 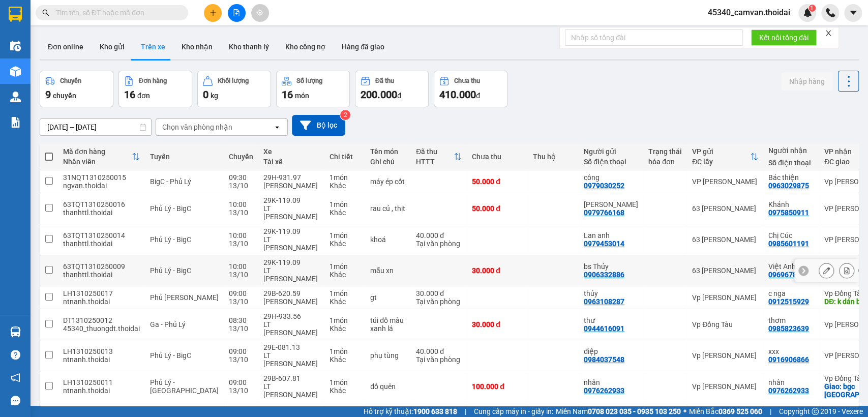 What do you see at coordinates (46, 13) in the screenshot?
I see `span: search` at bounding box center [46, 13].